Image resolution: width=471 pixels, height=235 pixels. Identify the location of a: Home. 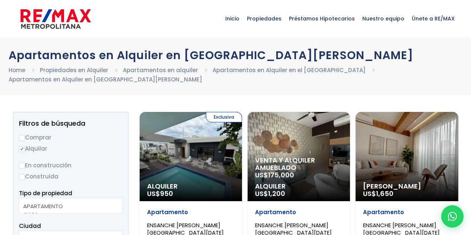
(17, 70).